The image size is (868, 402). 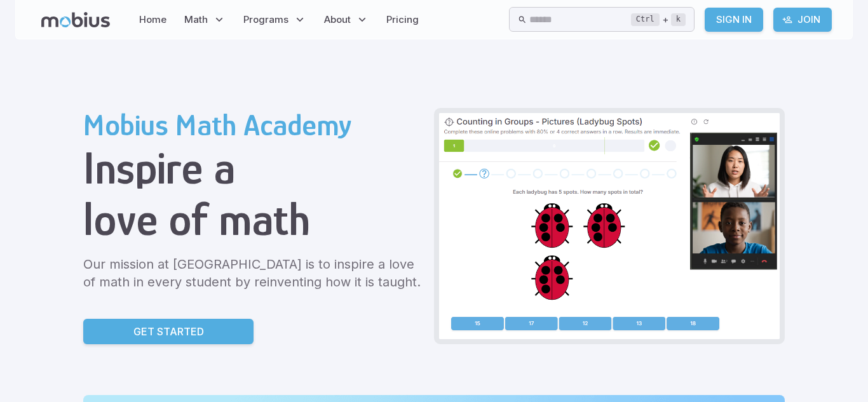 What do you see at coordinates (152, 20) in the screenshot?
I see `a: Home` at bounding box center [152, 20].